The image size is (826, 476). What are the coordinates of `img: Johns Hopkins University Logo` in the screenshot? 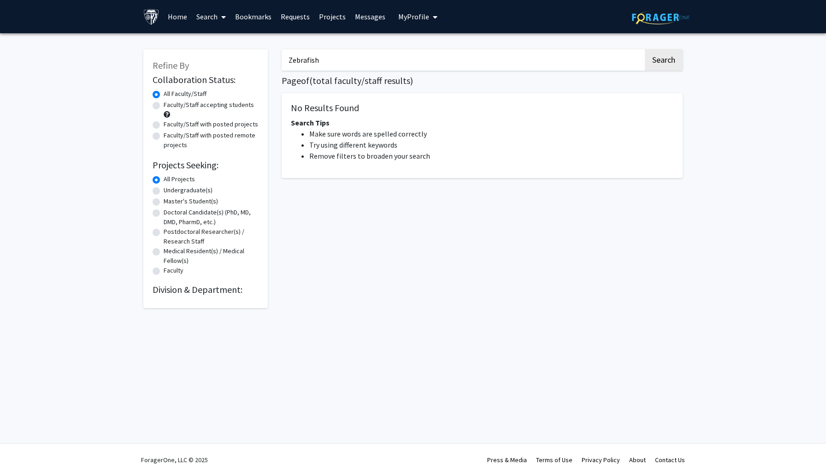 It's located at (151, 17).